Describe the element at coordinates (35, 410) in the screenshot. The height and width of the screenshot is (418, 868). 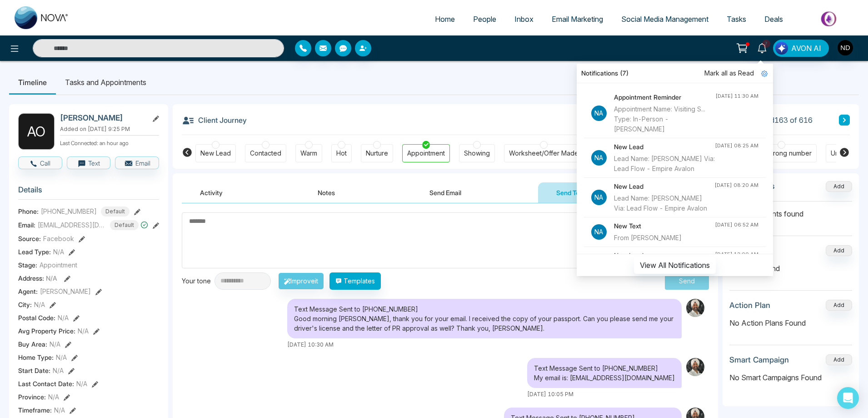
I see `span: Timeframe :` at that location.